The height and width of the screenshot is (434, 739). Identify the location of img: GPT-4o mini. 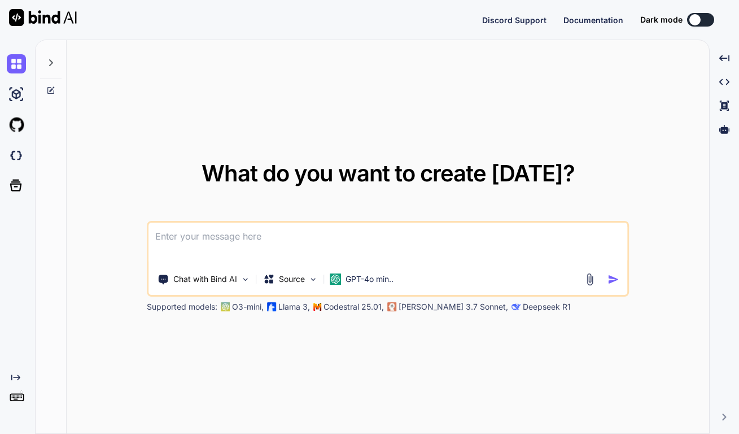
(335, 279).